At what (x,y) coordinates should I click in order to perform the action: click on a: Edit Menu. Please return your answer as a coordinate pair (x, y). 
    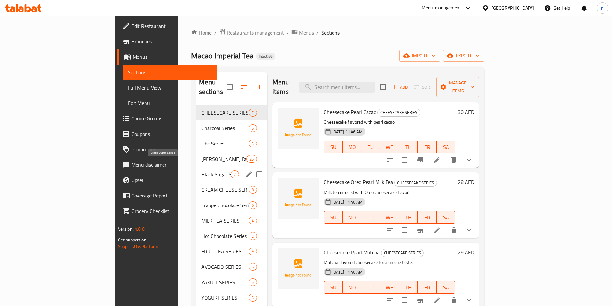
    Looking at the image, I should click on (170, 103).